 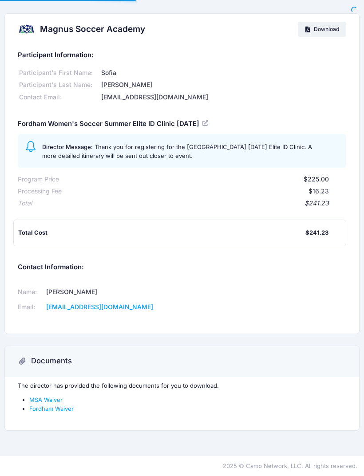 I want to click on h3: Documents, so click(x=51, y=361).